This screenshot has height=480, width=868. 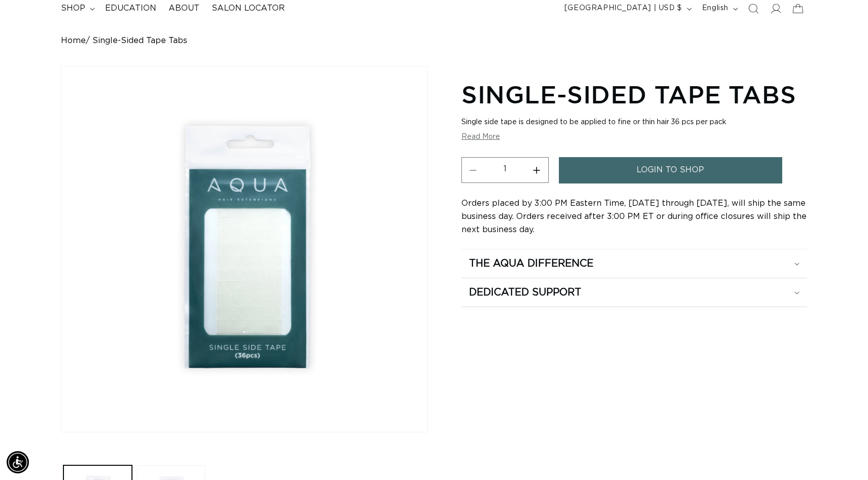 I want to click on span: shop, so click(x=73, y=8).